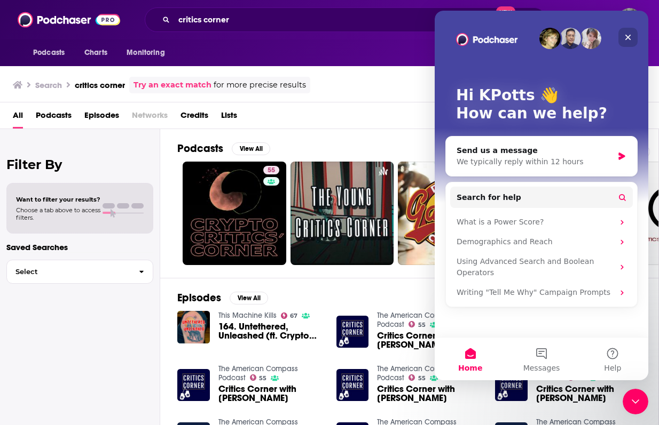  What do you see at coordinates (511, 385) in the screenshot?
I see `img: Critics Corner with Michael Strain` at bounding box center [511, 385].